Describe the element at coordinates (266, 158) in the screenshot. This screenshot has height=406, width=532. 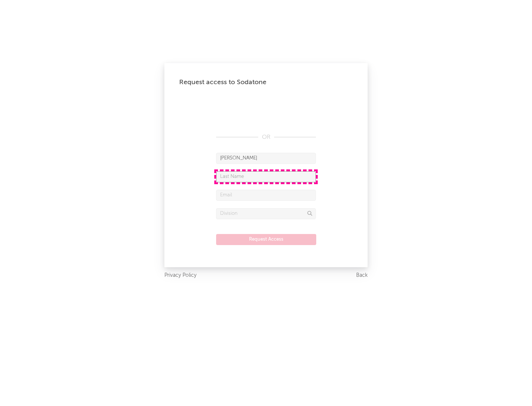
I see `input: First Name` at that location.